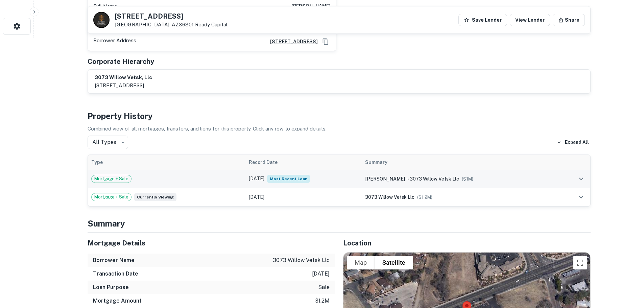  I want to click on h6: 3073 willow vetsk, llc, so click(123, 77).